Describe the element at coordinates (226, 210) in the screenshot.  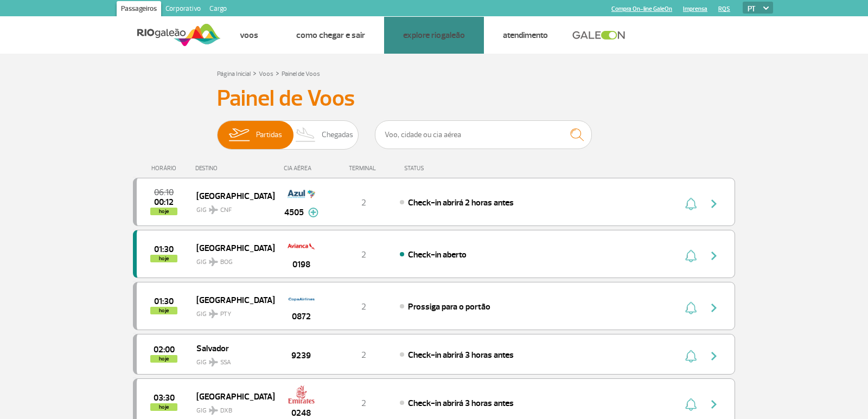
I see `span: CNF` at that location.